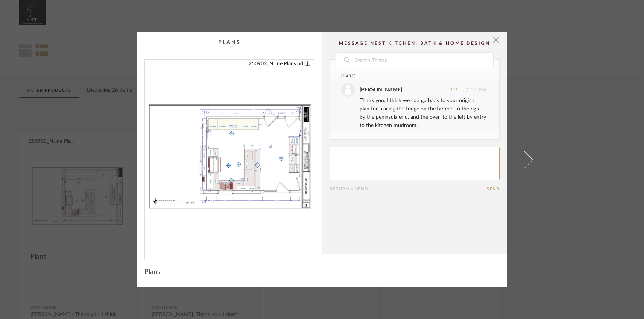 This screenshot has width=644, height=319. What do you see at coordinates (423, 60) in the screenshot?
I see `input: Search Thread` at bounding box center [423, 60].